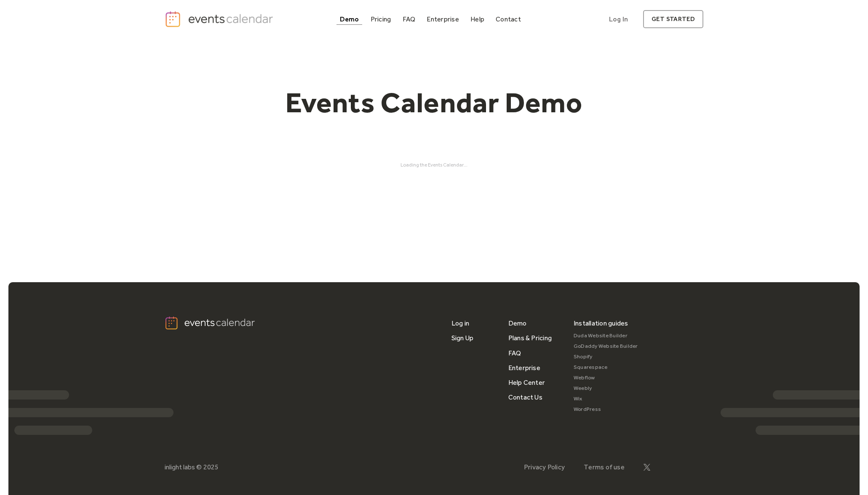 Image resolution: width=868 pixels, height=495 pixels. I want to click on a: Log in, so click(460, 323).